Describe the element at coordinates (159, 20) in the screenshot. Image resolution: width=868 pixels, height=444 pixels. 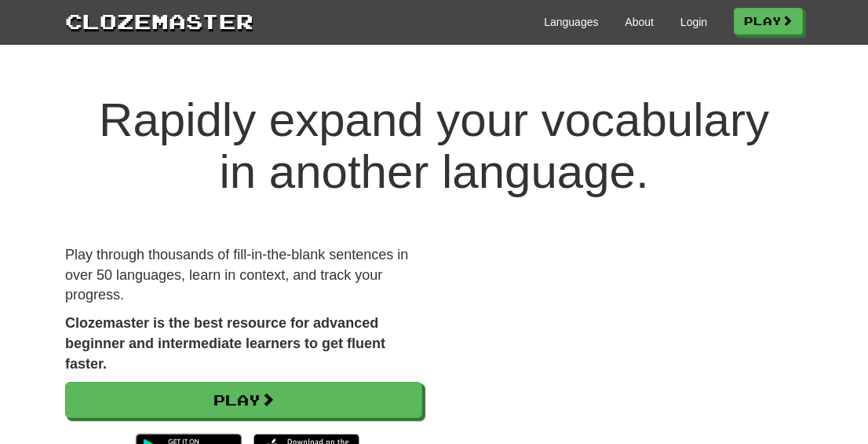
I see `a: Clozemaster` at that location.